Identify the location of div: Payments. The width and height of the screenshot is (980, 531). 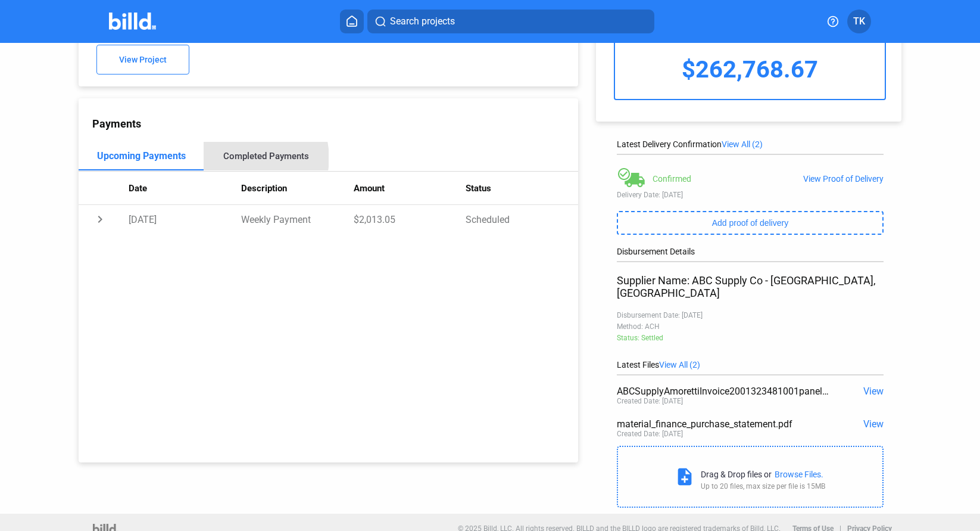
(335, 124).